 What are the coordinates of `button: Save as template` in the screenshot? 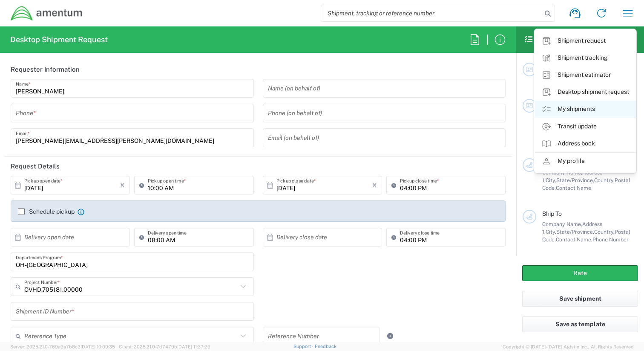 It's located at (580, 324).